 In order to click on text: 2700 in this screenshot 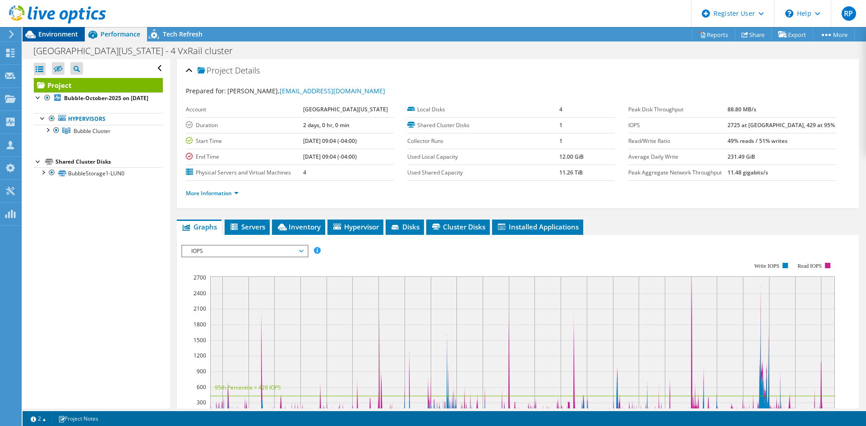, I will do `click(200, 277)`.